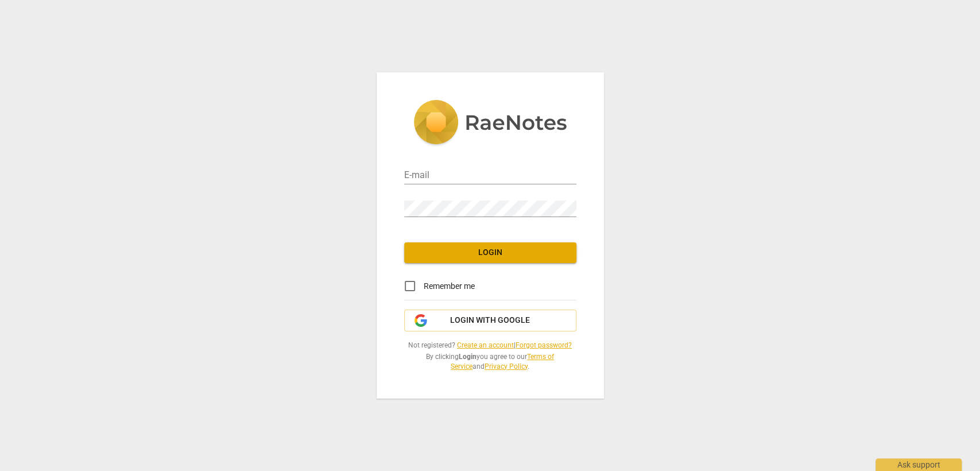 This screenshot has width=980, height=471. What do you see at coordinates (919, 465) in the screenshot?
I see `div: Ask support` at bounding box center [919, 465].